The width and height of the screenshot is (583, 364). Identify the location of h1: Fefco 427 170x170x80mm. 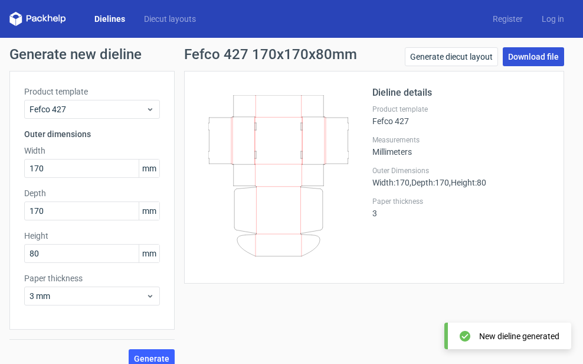
(270, 54).